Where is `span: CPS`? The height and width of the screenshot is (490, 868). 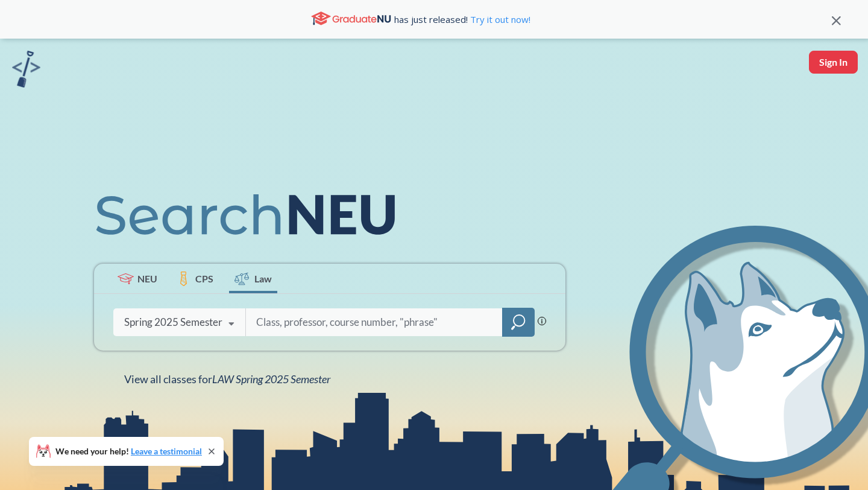 span: CPS is located at coordinates (204, 278).